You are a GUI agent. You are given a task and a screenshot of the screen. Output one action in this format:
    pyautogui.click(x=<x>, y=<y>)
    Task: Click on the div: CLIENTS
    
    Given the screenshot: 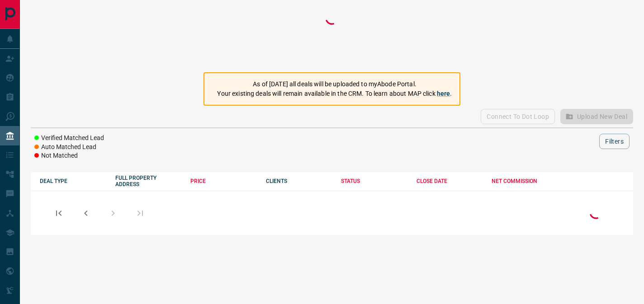 What is the action you would take?
    pyautogui.click(x=299, y=181)
    